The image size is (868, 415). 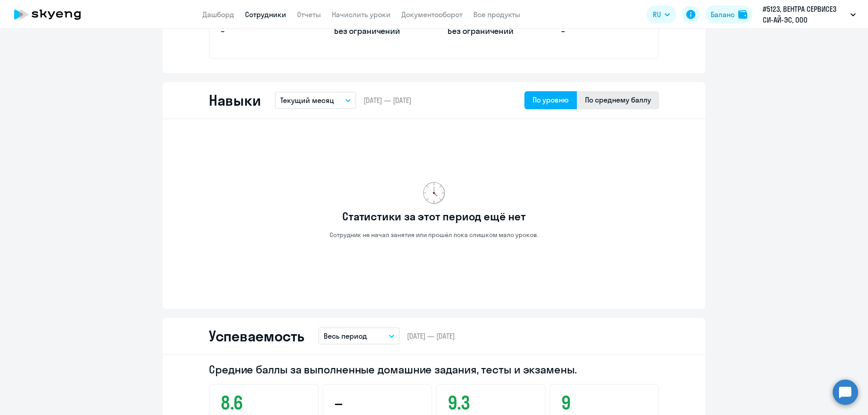 I want to click on a: Отчеты, so click(x=309, y=15).